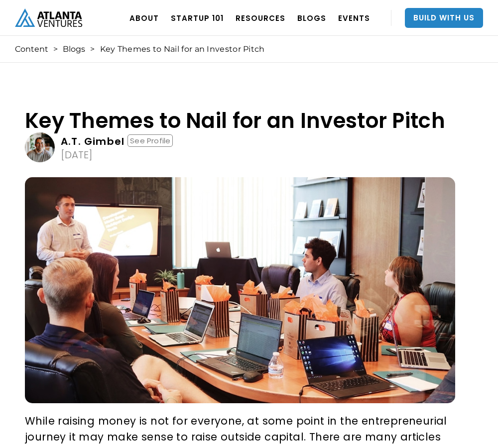 Image resolution: width=498 pixels, height=448 pixels. What do you see at coordinates (93, 142) in the screenshot?
I see `div: A.T. Gimbel` at bounding box center [93, 142].